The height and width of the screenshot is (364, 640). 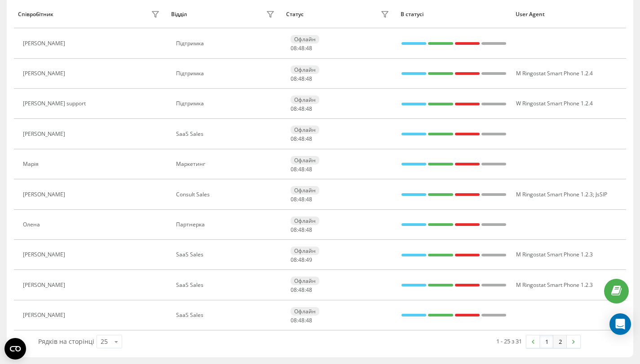 What do you see at coordinates (620, 324) in the screenshot?
I see `div: Open Intercom Messenger` at bounding box center [620, 324].